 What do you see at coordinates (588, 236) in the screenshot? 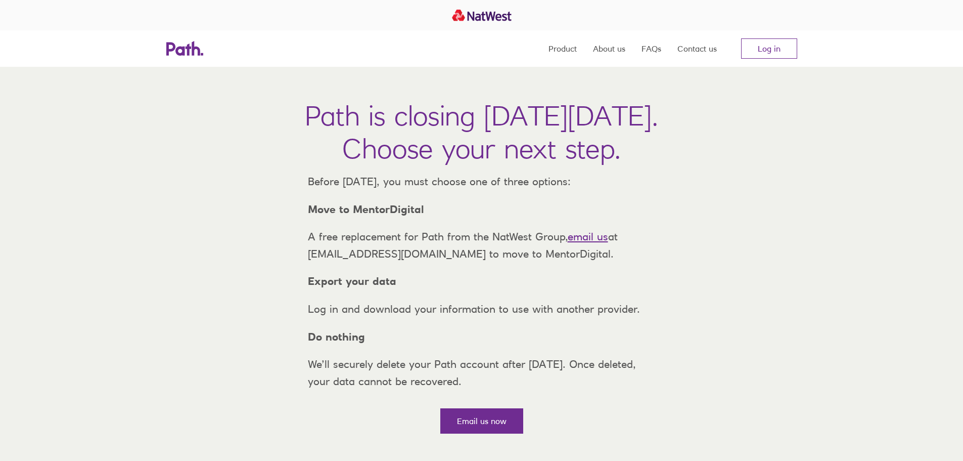
I see `a: email us` at bounding box center [588, 236].